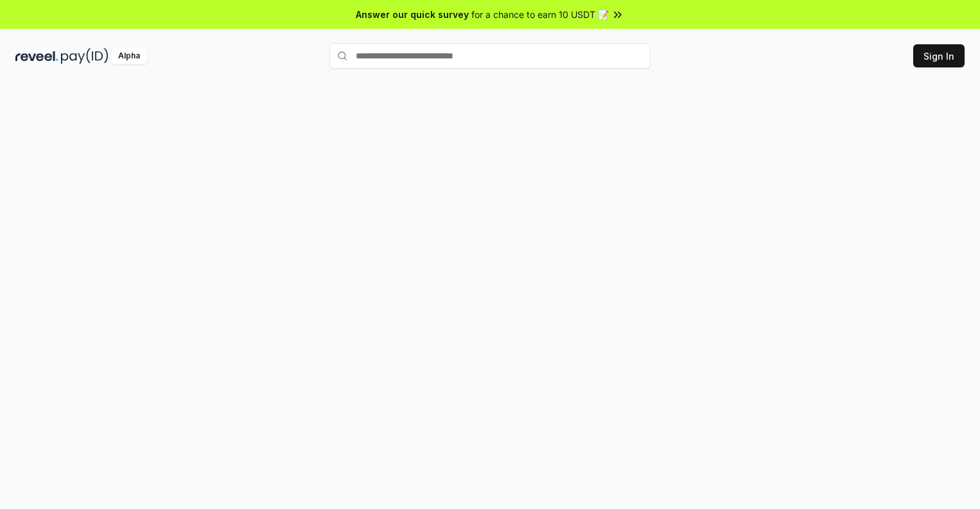 The image size is (980, 509). What do you see at coordinates (85, 56) in the screenshot?
I see `img: pay_id` at bounding box center [85, 56].